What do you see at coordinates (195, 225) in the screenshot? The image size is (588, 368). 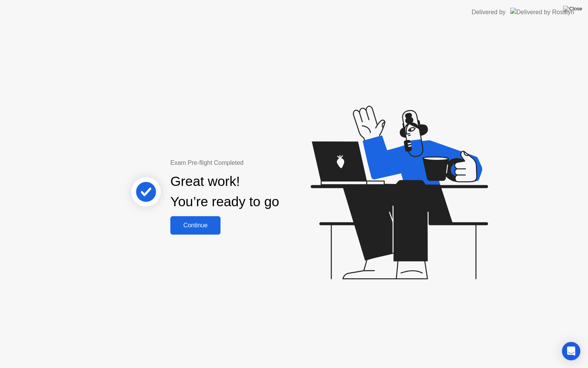 I see `button: Continue` at bounding box center [195, 225].